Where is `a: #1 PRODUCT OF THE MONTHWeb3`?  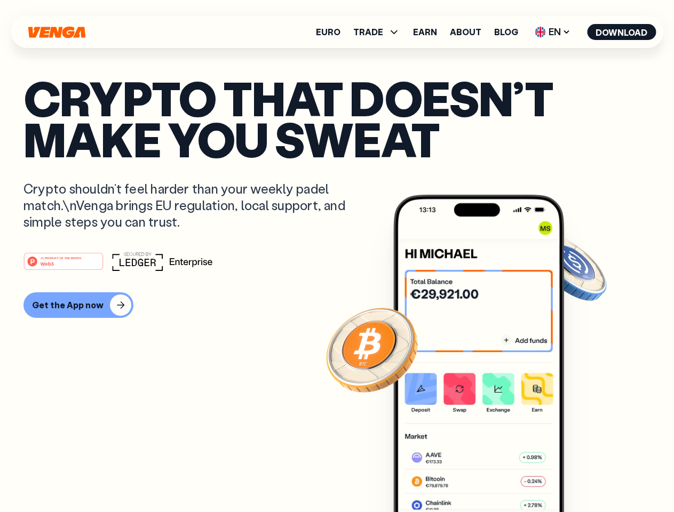 a: #1 PRODUCT OF THE MONTHWeb3 is located at coordinates (64, 266).